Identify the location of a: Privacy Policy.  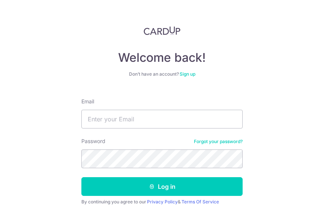
(162, 201).